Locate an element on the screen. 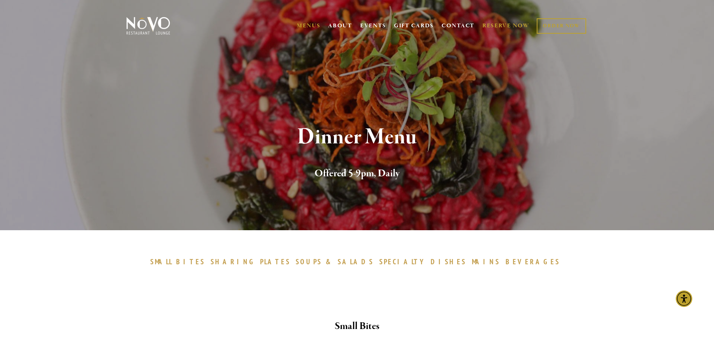 The image size is (714, 341). span: BEVERAGES is located at coordinates (533, 262).